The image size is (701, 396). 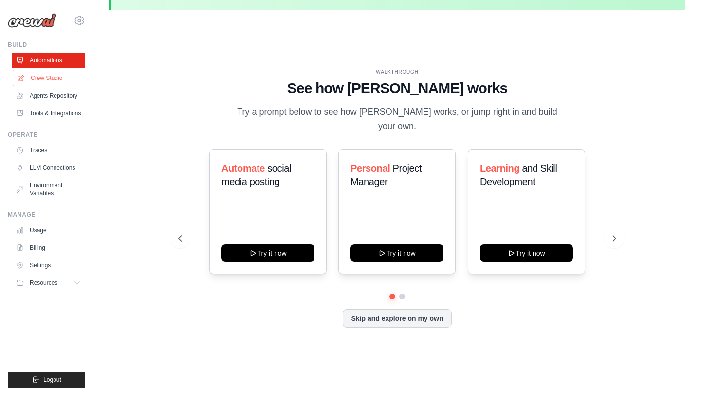 I want to click on span: Project Manager, so click(x=386, y=175).